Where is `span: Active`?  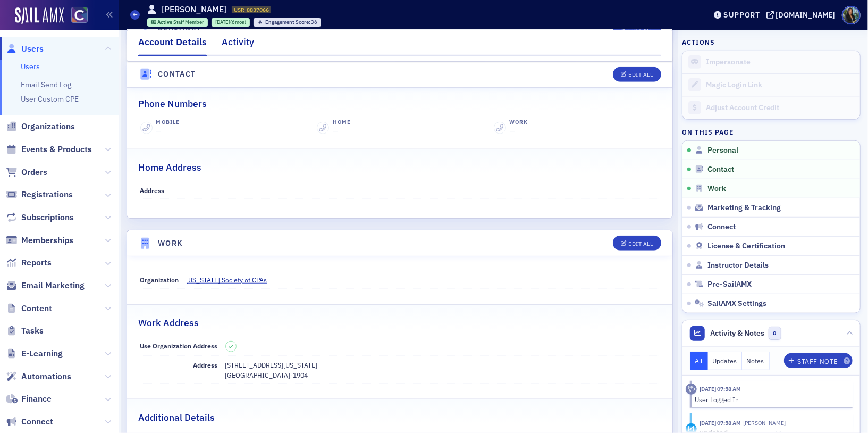
span: Active is located at coordinates (165, 22).